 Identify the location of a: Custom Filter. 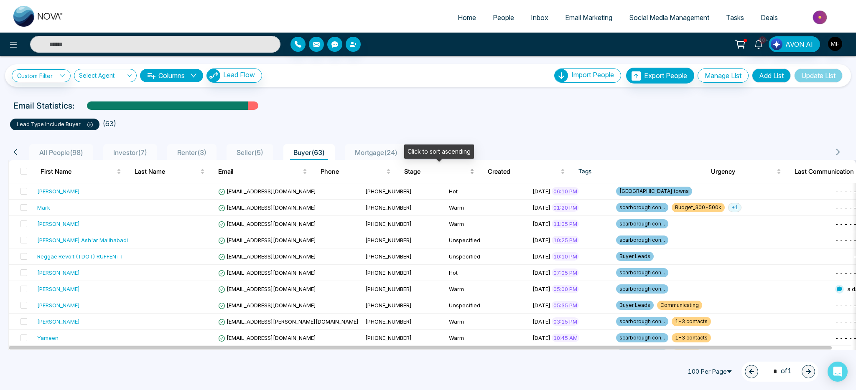
(41, 76).